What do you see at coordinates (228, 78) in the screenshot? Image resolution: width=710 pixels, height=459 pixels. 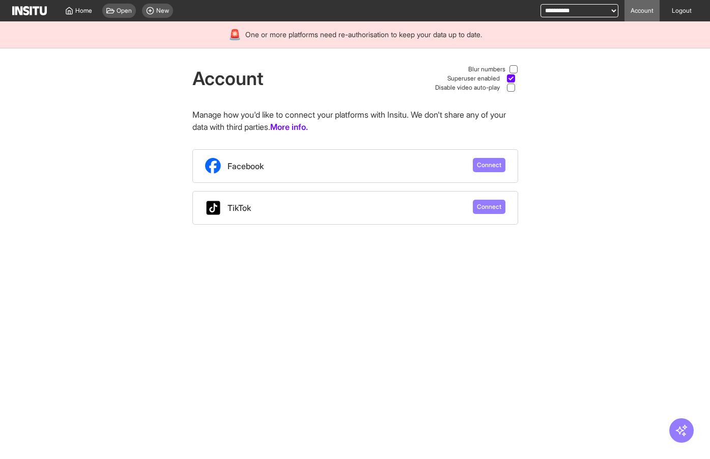 I see `h1: Account` at bounding box center [228, 78].